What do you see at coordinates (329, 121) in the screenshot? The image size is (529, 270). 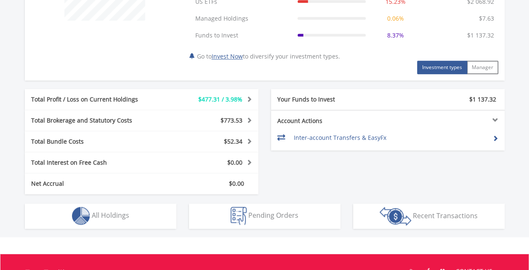 I see `div: Account Actions` at bounding box center [329, 121].